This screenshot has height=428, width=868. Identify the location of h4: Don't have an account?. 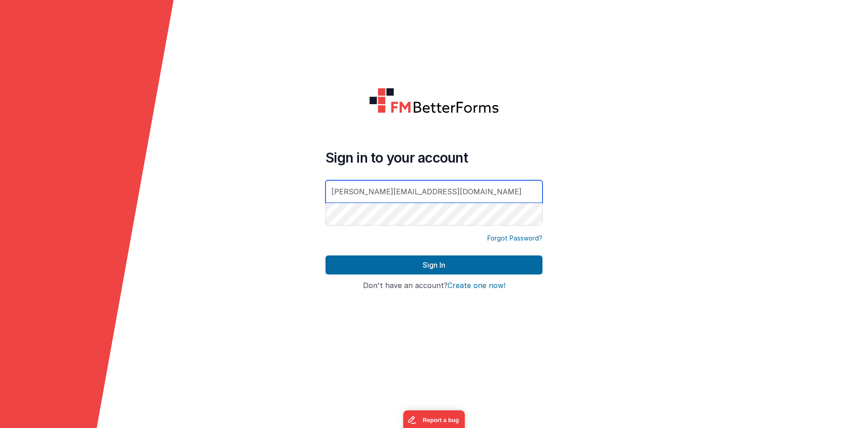
(434, 286).